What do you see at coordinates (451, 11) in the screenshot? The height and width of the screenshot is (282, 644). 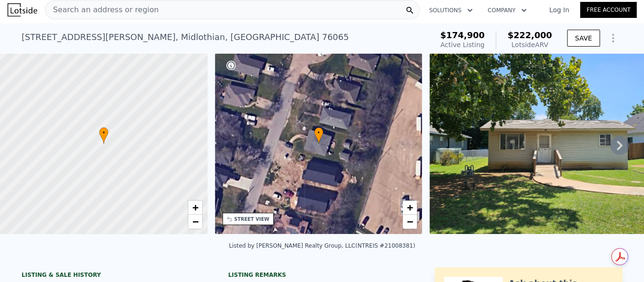 I see `button: Solutions` at bounding box center [451, 11].